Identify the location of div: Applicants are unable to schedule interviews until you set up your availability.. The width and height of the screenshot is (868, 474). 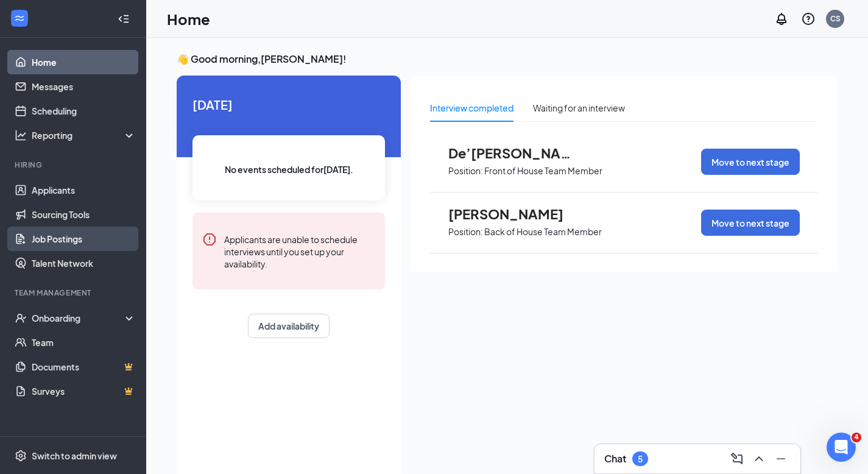
(300, 251).